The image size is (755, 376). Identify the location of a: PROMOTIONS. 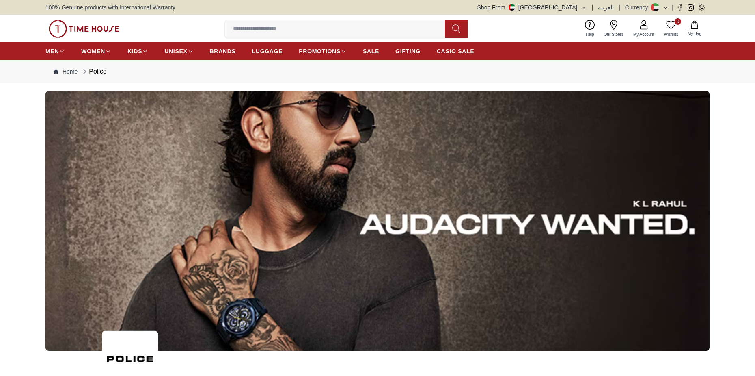
(323, 51).